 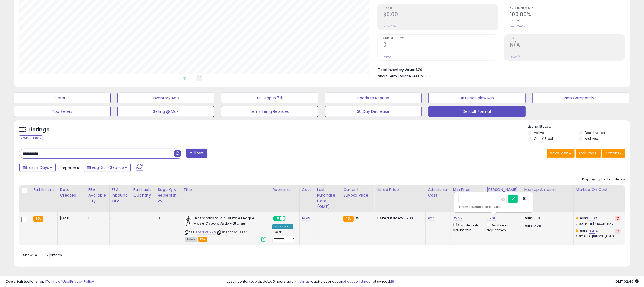 I want to click on span: Columns, so click(x=588, y=153).